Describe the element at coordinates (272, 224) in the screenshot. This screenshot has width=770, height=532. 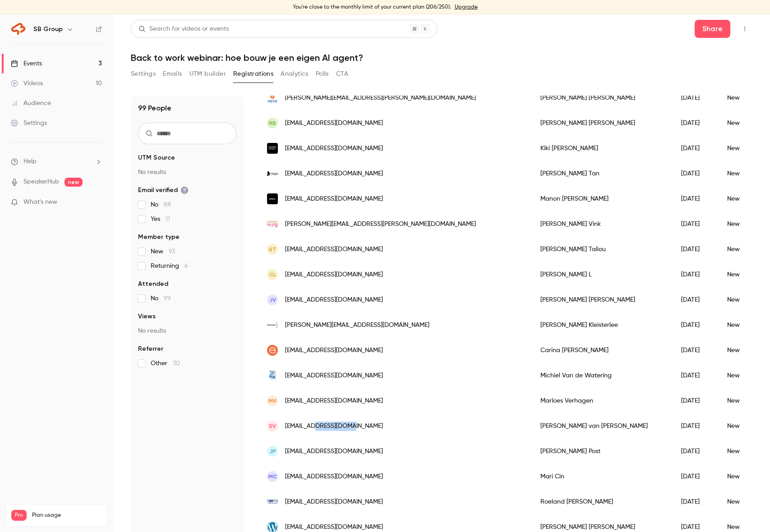
I see `img: nlpo.nl` at that location.